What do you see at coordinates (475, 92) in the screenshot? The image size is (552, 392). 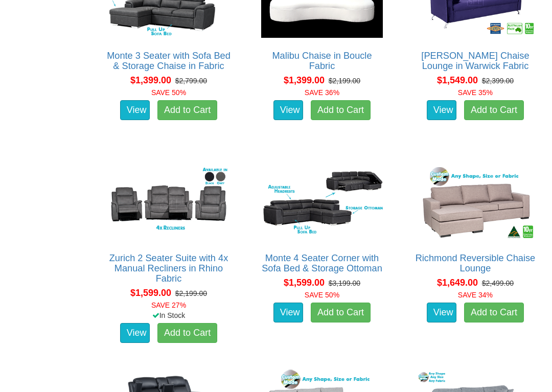 I see `font: SAVE 35%` at bounding box center [475, 92].